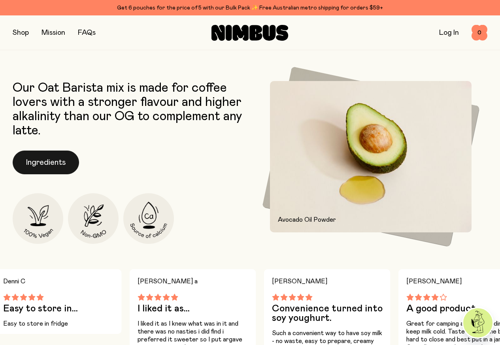  I want to click on button: Ingredients, so click(46, 162).